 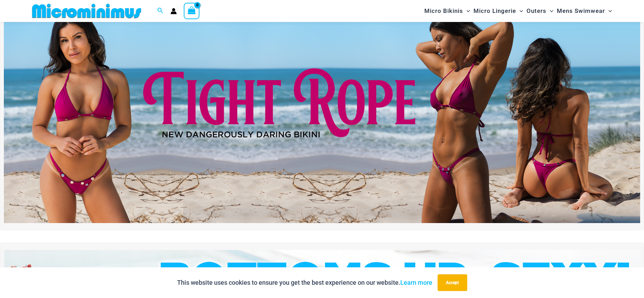 I want to click on a: Micro BikinisMenu ToggleMenu Toggle, so click(x=446, y=11).